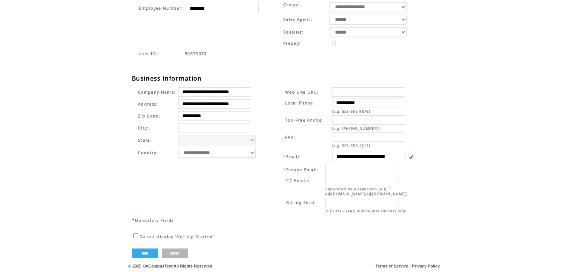 This screenshot has width=568, height=272. I want to click on span: Company Name:, so click(156, 92).